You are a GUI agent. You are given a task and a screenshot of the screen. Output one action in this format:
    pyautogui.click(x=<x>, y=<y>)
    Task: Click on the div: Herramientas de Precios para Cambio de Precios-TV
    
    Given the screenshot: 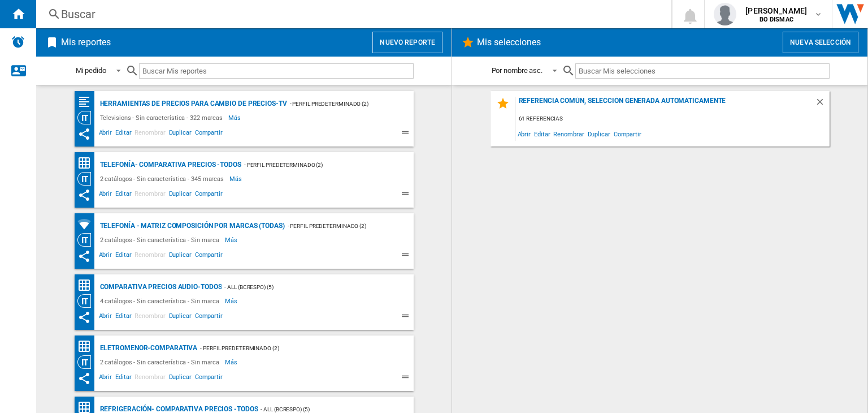 What is the action you would take?
    pyautogui.click(x=192, y=103)
    